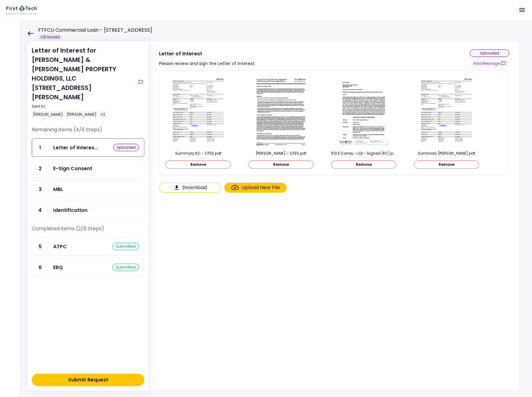 The width and height of the screenshot is (532, 397). What do you see at coordinates (88, 231) in the screenshot?
I see `div: Completed items (2/6 Steps)` at bounding box center [88, 231].